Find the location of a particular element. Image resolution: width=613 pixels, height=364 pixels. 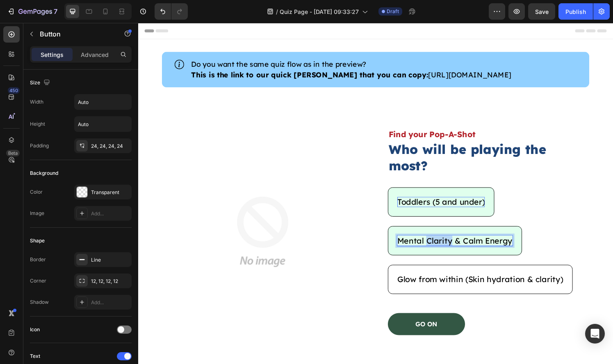

div: Border is located at coordinates (38, 259).